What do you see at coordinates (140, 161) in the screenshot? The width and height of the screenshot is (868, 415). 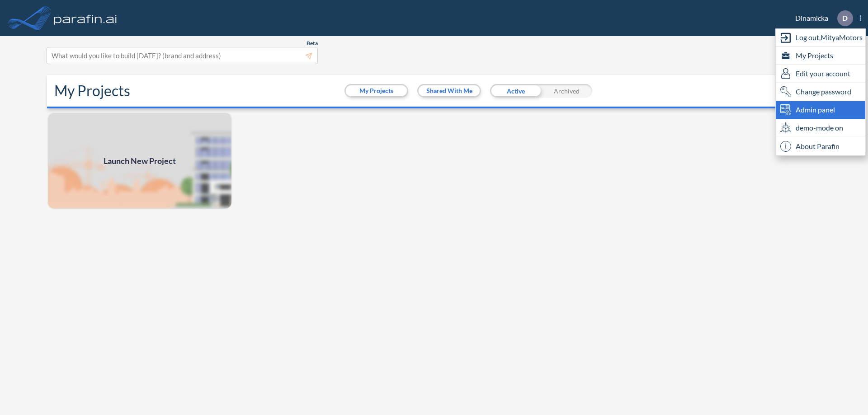 I see `a: Launch New Project` at bounding box center [140, 161].